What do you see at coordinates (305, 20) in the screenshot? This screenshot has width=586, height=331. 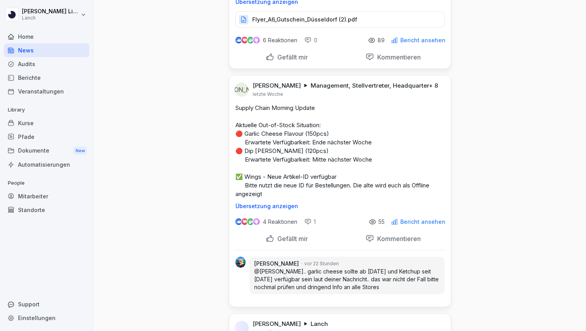 I see `p: Flyer_A6_Gutschein_Düsseldorf (2).pdf` at bounding box center [305, 20].